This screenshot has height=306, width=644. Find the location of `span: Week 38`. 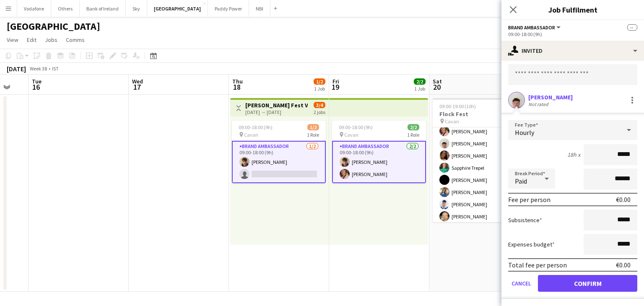

span: Week 38 is located at coordinates (38, 68).